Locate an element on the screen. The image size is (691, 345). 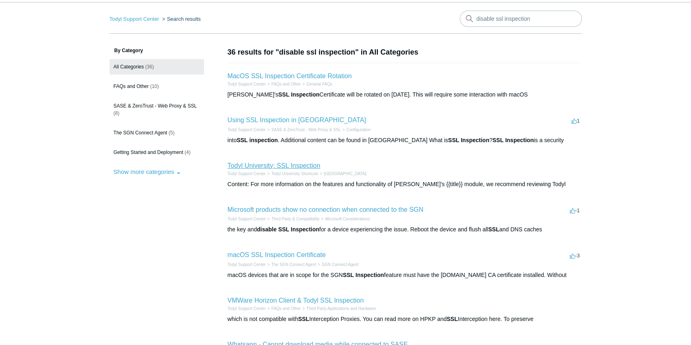
a: The SGN Connect Agent (5) is located at coordinates (157, 133).